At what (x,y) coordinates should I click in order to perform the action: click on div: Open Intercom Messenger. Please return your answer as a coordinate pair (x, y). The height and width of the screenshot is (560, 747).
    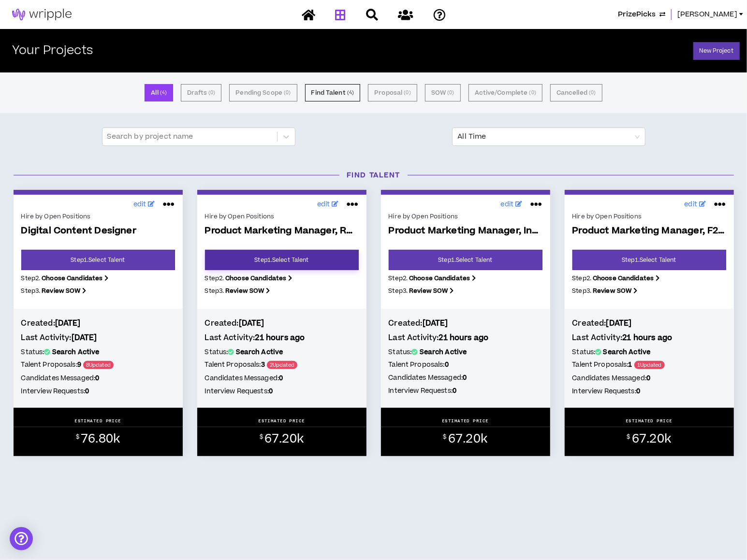
    Looking at the image, I should click on (21, 539).